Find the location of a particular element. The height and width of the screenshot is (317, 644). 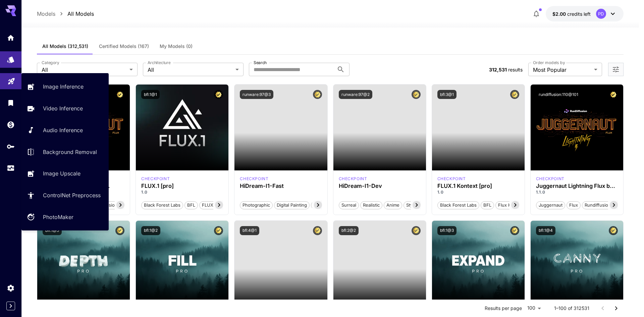

p: Image Inference is located at coordinates (63, 87).